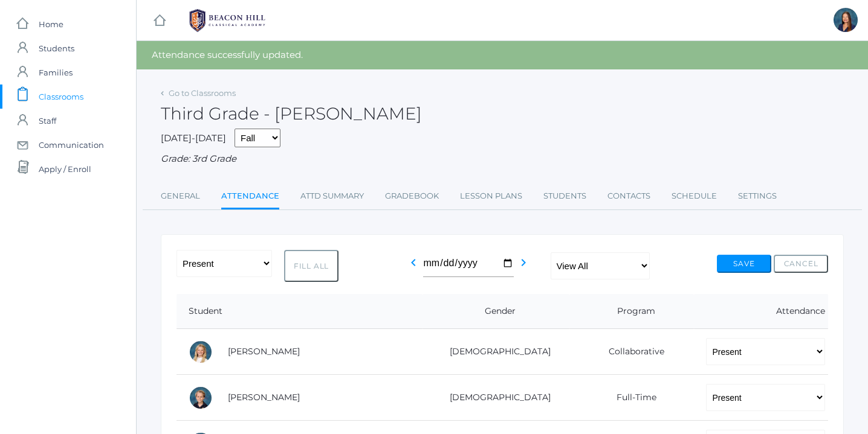 This screenshot has width=868, height=434. Describe the element at coordinates (631, 398) in the screenshot. I see `td: Full-Time` at that location.